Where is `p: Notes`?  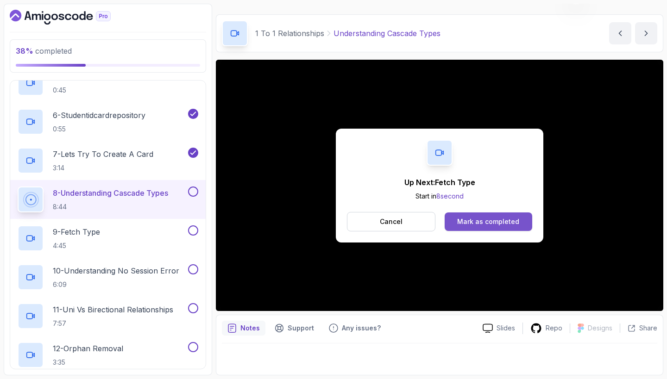
p: Notes is located at coordinates (250, 328).